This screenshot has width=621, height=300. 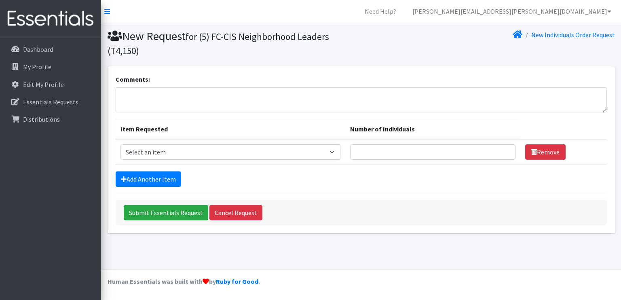 I want to click on a: Cancel Request, so click(x=236, y=213).